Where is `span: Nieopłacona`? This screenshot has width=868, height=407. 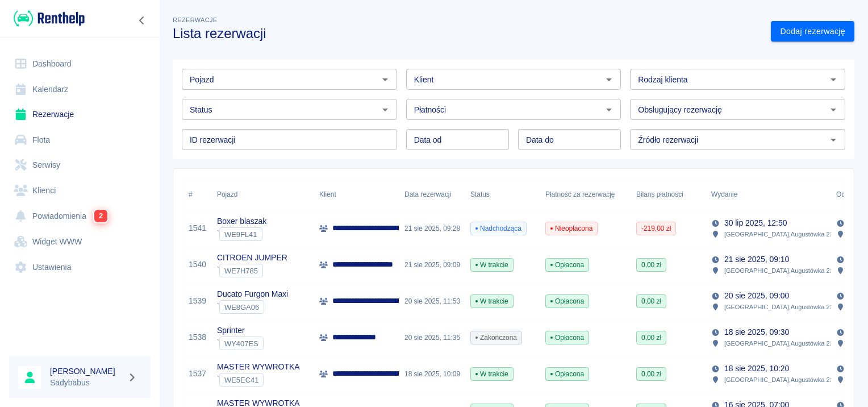 span: Nieopłacona is located at coordinates (572, 229).